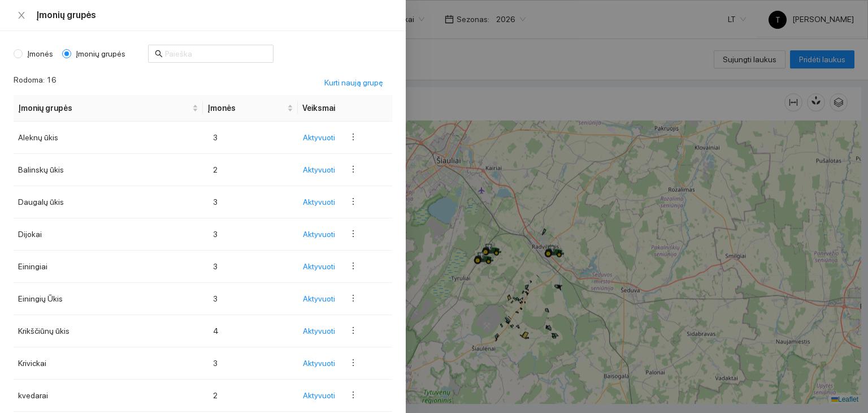 The image size is (868, 413). I want to click on th: this column's title is Įmonės,this column is sortable, so click(251, 108).